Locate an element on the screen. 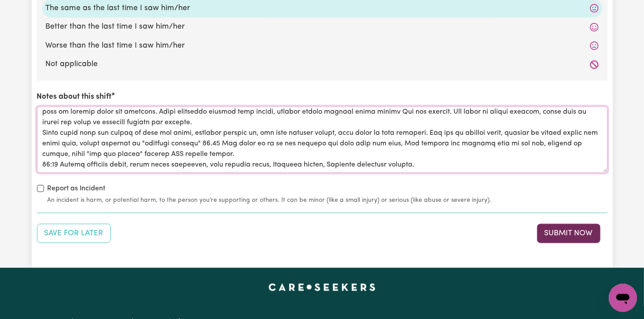  label: Better than the last time I saw him/her is located at coordinates (322, 27).